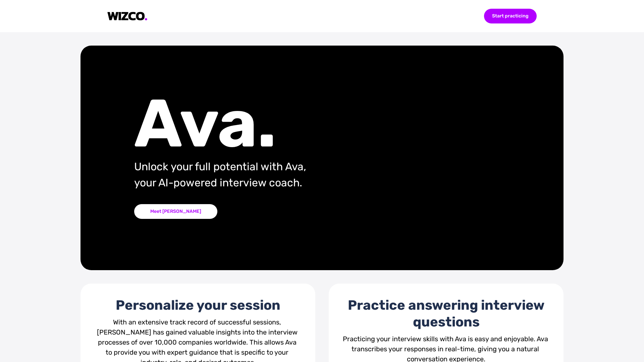  I want to click on div: Ava., so click(250, 124).